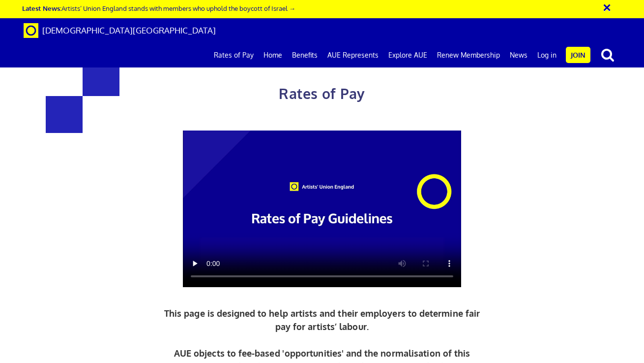  I want to click on a: Benefits, so click(305, 55).